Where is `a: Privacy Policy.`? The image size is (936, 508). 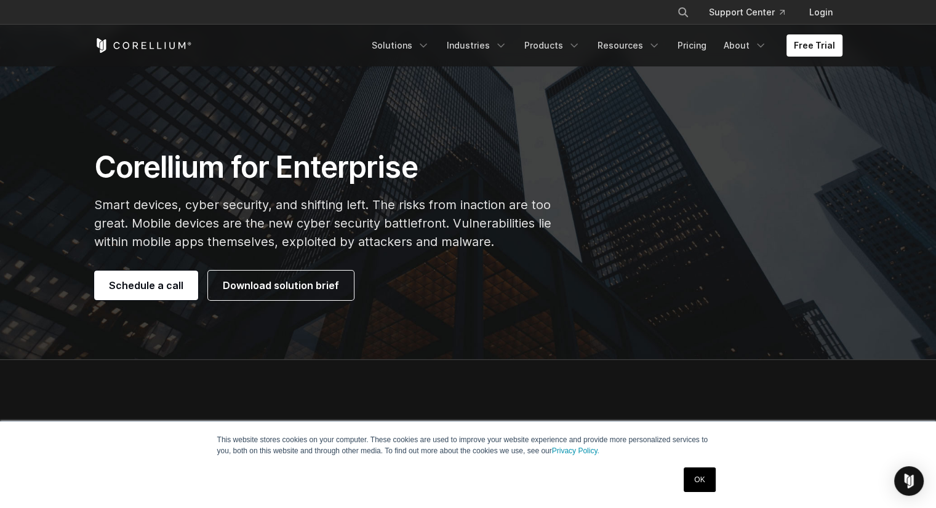 a: Privacy Policy. is located at coordinates (575, 451).